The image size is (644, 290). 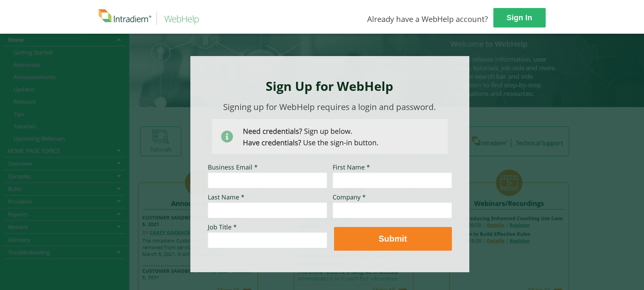 I want to click on a: Sign In, so click(x=519, y=18).